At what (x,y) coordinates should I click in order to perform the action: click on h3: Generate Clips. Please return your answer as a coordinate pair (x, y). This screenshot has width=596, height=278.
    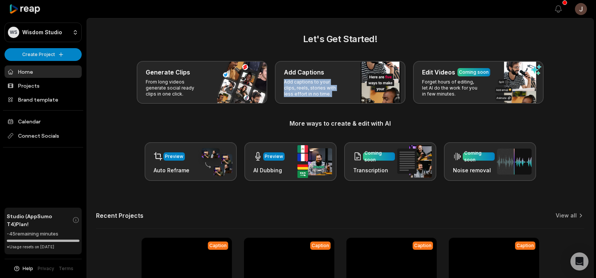
    Looking at the image, I should click on (168, 72).